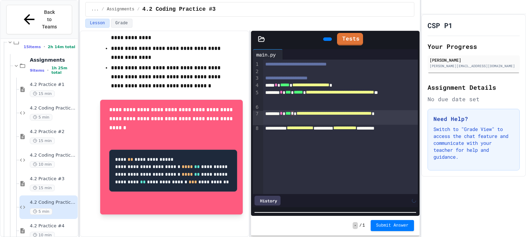 The width and height of the screenshot is (526, 237). Describe the element at coordinates (53, 155) in the screenshot. I see `span: 4.2 Coding Practice #2` at that location.